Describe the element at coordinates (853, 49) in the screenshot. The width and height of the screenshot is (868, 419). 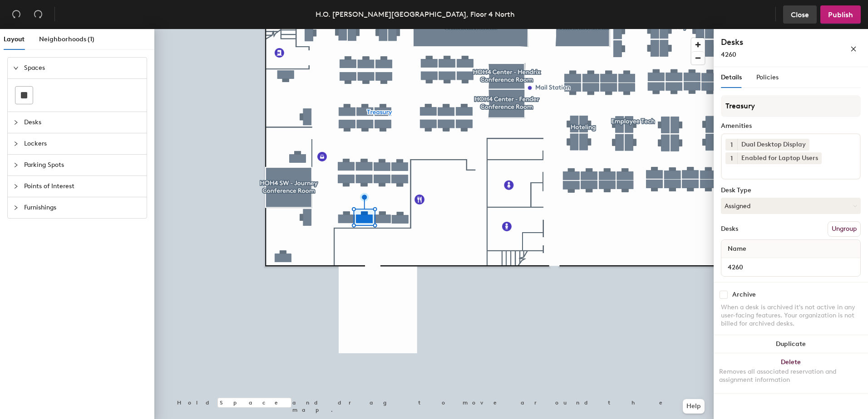
I see `span: close` at that location.